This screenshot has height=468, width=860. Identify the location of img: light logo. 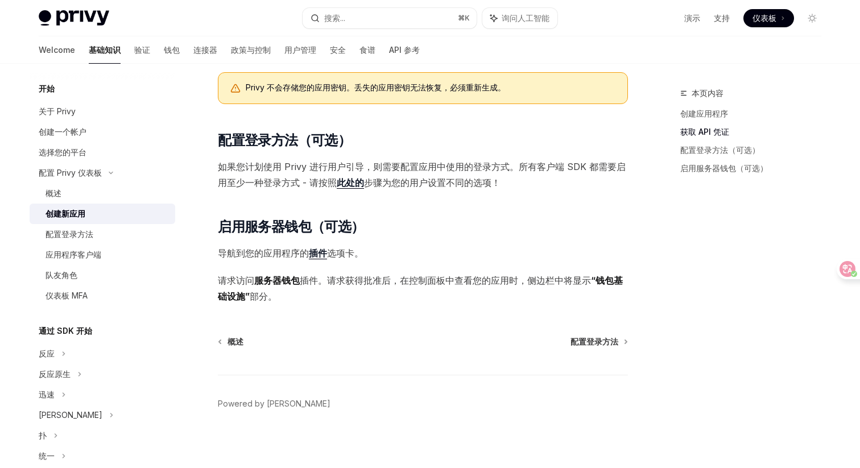
(74, 18).